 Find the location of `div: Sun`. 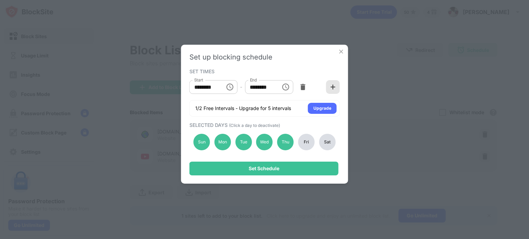

div: Sun is located at coordinates (202, 142).